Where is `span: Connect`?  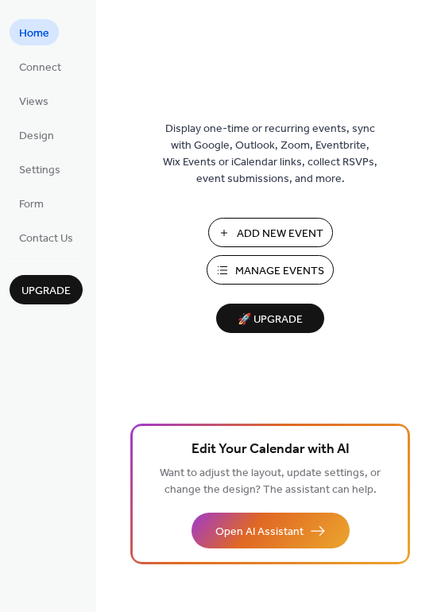
span: Connect is located at coordinates (40, 68).